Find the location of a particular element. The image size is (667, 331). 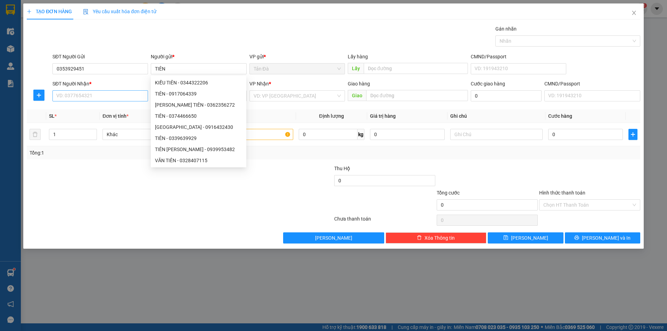

div: SĐT Người Gửi is located at coordinates (100, 57).